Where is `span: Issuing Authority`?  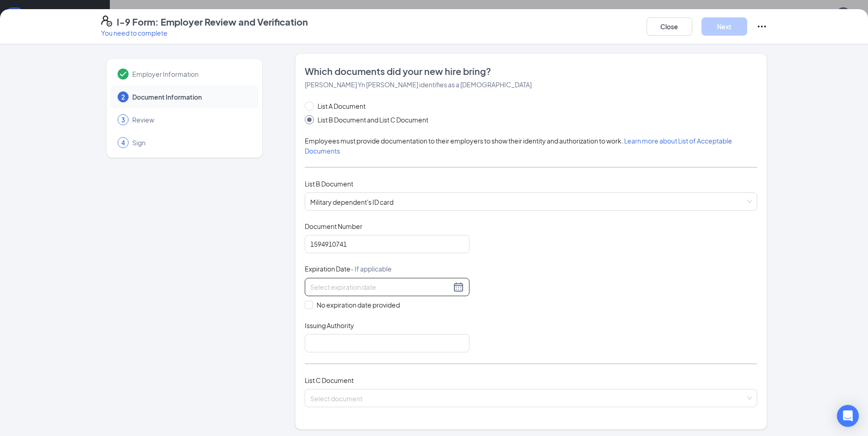
span: Issuing Authority is located at coordinates (329, 326).